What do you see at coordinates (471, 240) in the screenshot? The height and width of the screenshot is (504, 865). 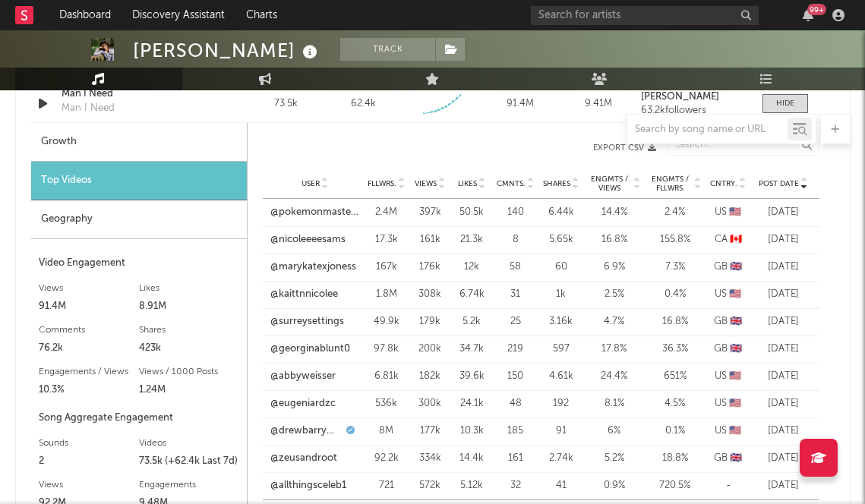 I see `div: 21.3k` at bounding box center [471, 240].